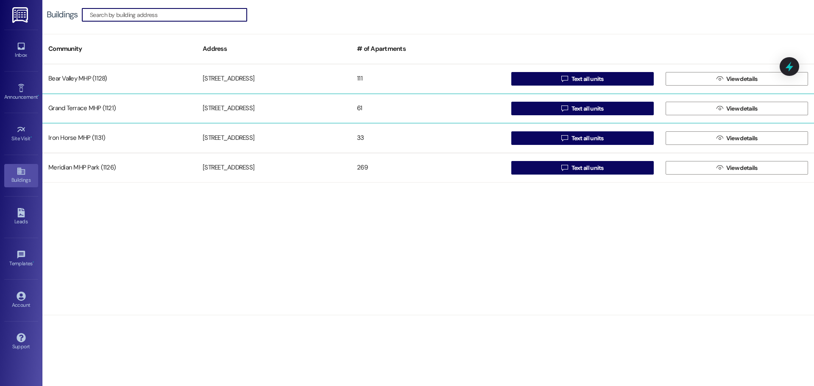 The width and height of the screenshot is (814, 386). I want to click on a: Inbox, so click(21, 50).